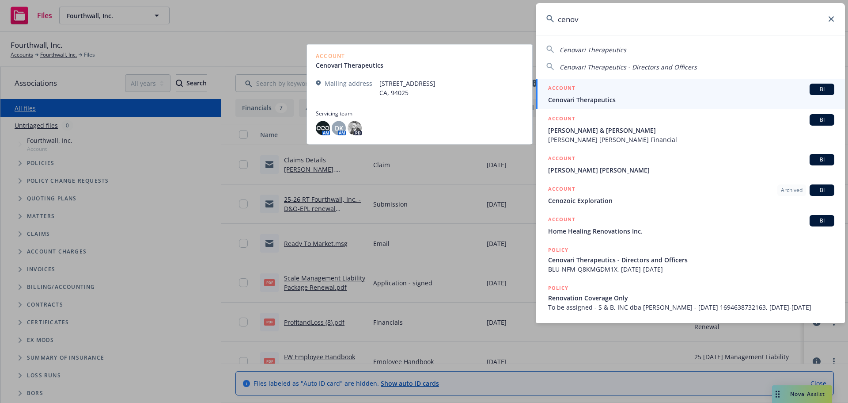 The image size is (848, 403). Describe the element at coordinates (691, 94) in the screenshot. I see `a: ACCOUNTBICenovari Therapeutics` at that location.